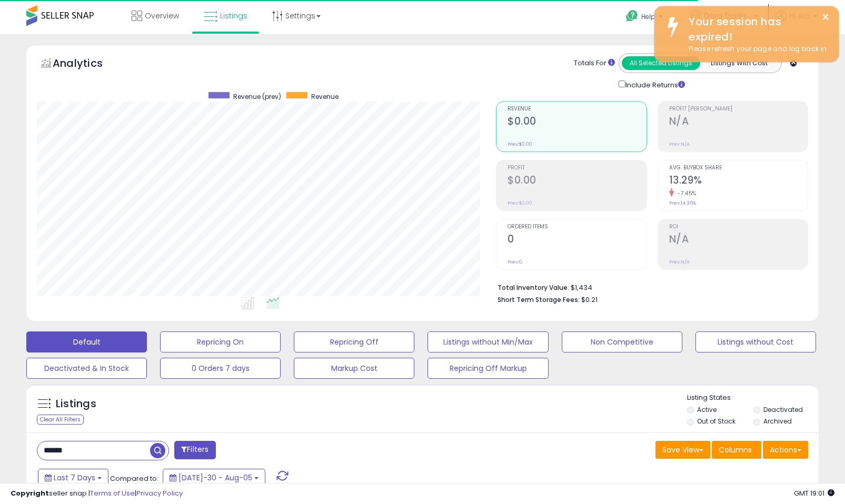 This screenshot has width=845, height=504. I want to click on label: Out of Stock, so click(716, 421).